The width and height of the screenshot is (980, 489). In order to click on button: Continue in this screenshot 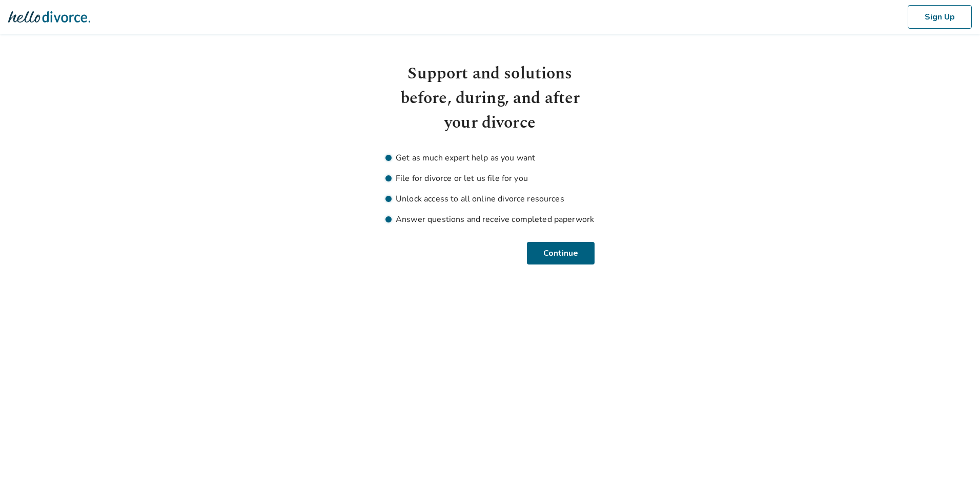, I will do `click(561, 253)`.